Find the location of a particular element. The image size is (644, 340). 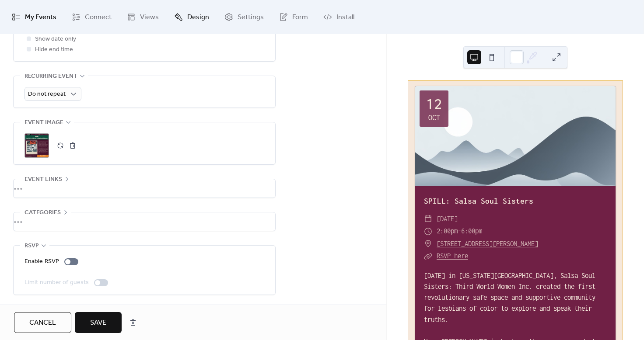

span: Do not repeat is located at coordinates (47, 94).